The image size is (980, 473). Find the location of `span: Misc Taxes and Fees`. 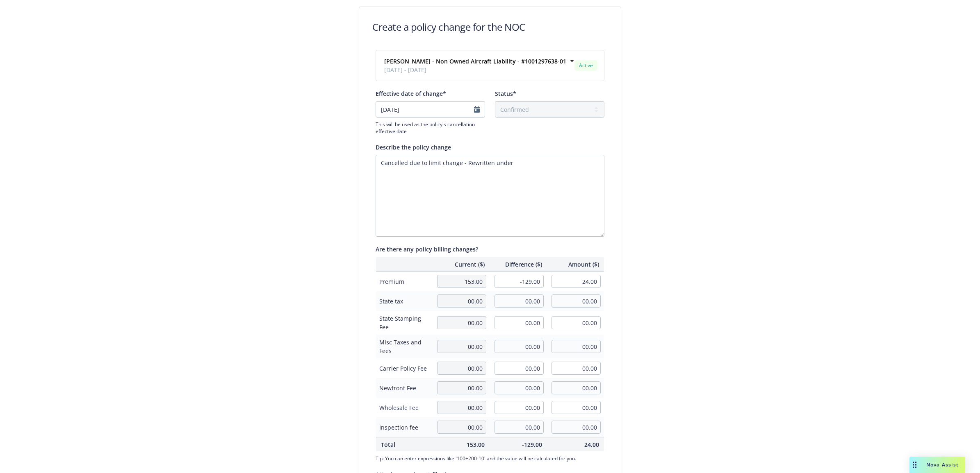

span: Misc Taxes and Fees is located at coordinates (404, 346).